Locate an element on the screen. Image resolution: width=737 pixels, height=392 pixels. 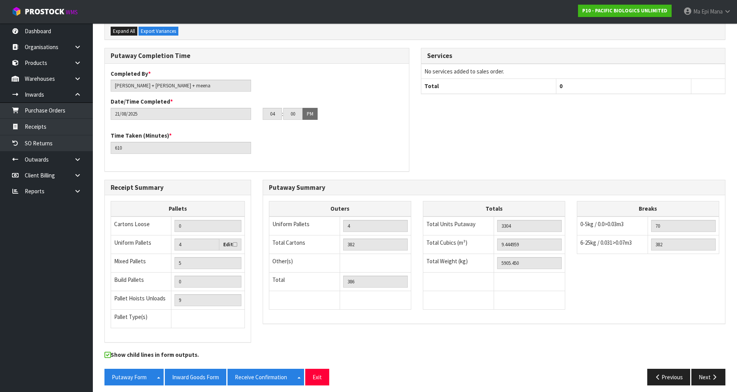
input: Date/Time completed is located at coordinates (181, 114).